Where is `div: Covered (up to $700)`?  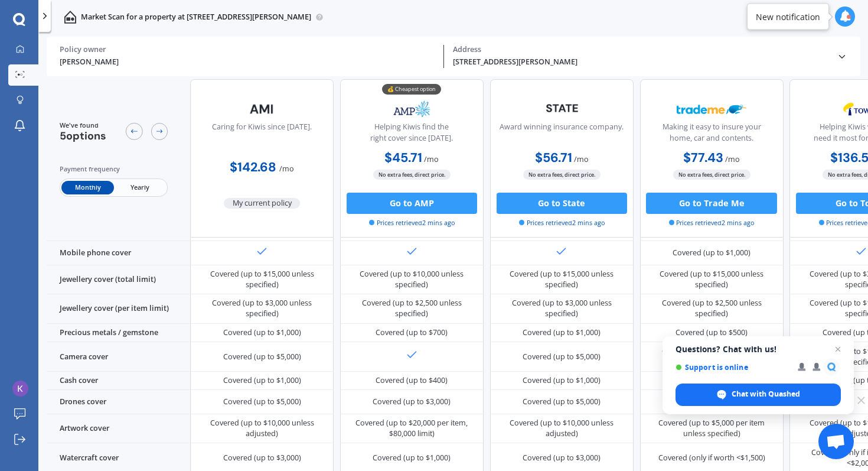
div: Covered (up to $700) is located at coordinates (411, 333).